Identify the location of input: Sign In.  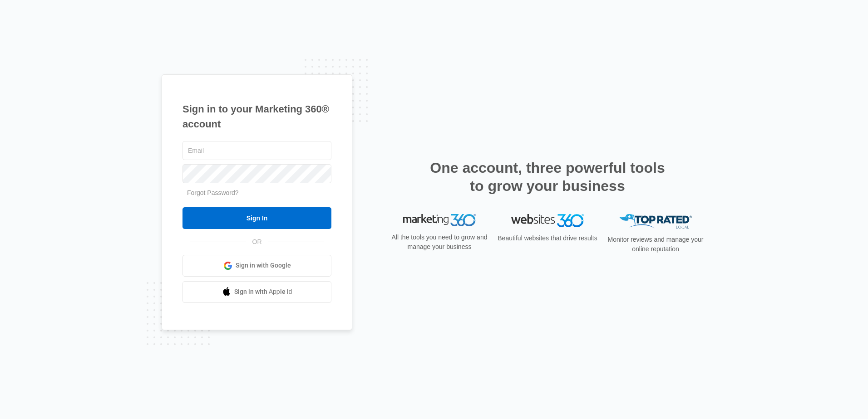
(257, 218).